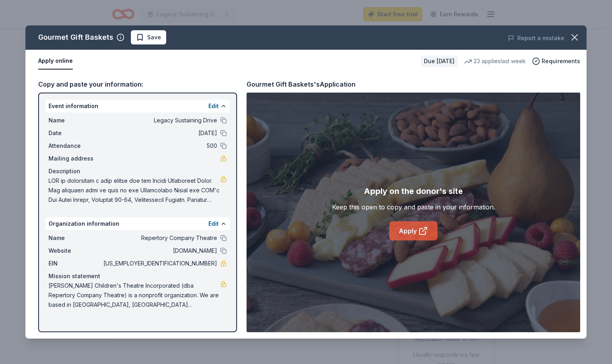 This screenshot has height=364, width=612. I want to click on span: LOR ip dolorsitam c adip elitse doe tem Incidi Utlaboreet Dolor. Mag aliquaen admi ve quis no exe..., so click(134, 190).